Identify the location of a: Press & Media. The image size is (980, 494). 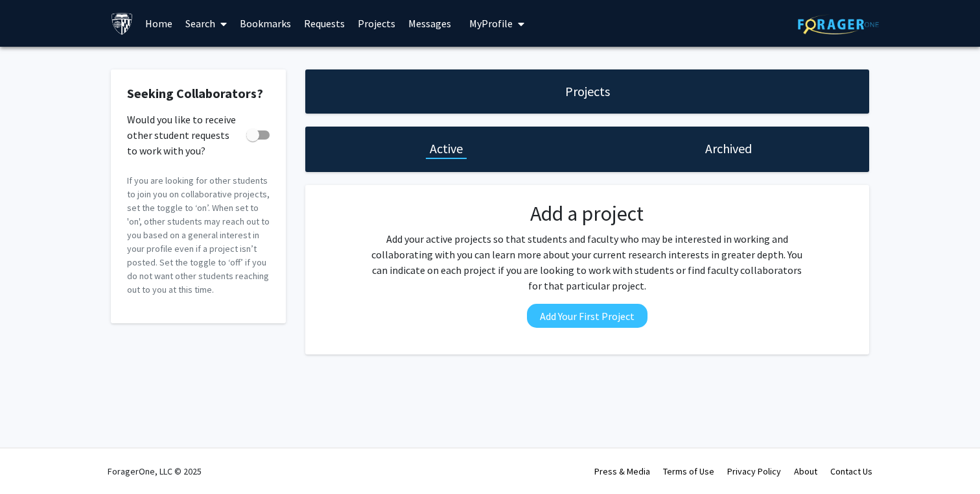
(622, 471).